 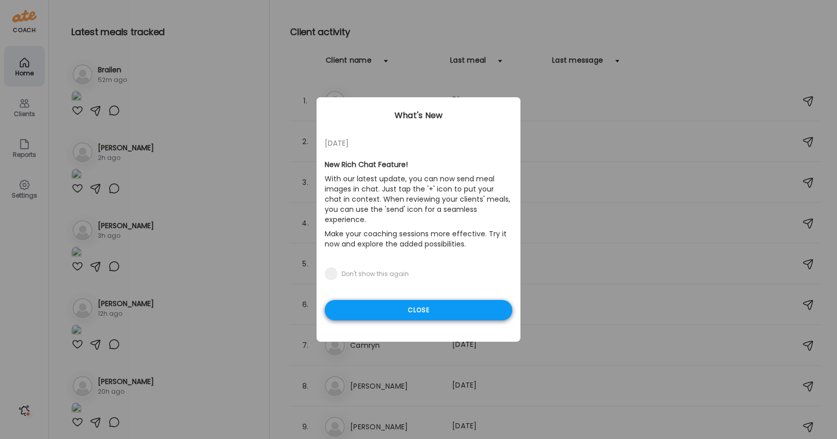 I want to click on p: Make your coaching sessions more effective. Try it now and explore the added possibilities., so click(x=418, y=239).